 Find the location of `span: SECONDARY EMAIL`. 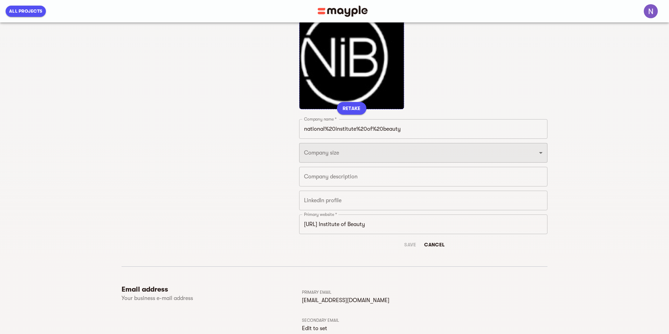

span: SECONDARY EMAIL is located at coordinates (321, 320).